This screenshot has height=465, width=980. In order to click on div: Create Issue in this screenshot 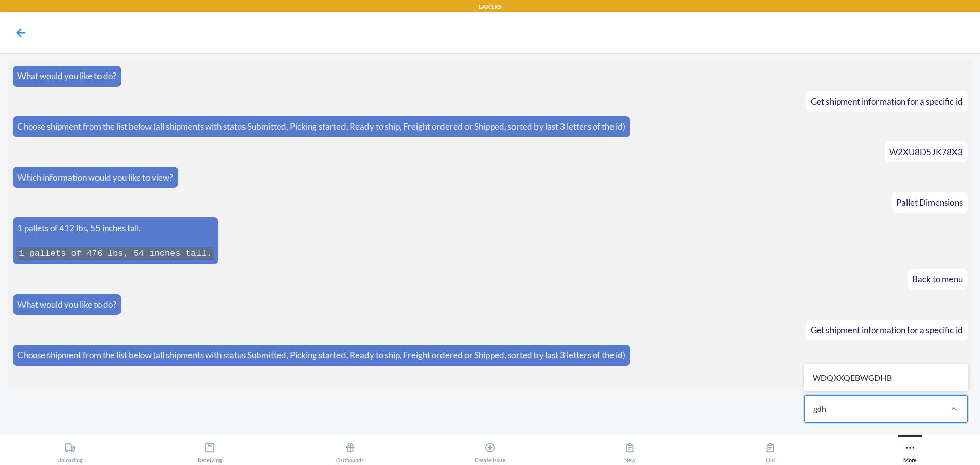, I will do `click(490, 451)`.